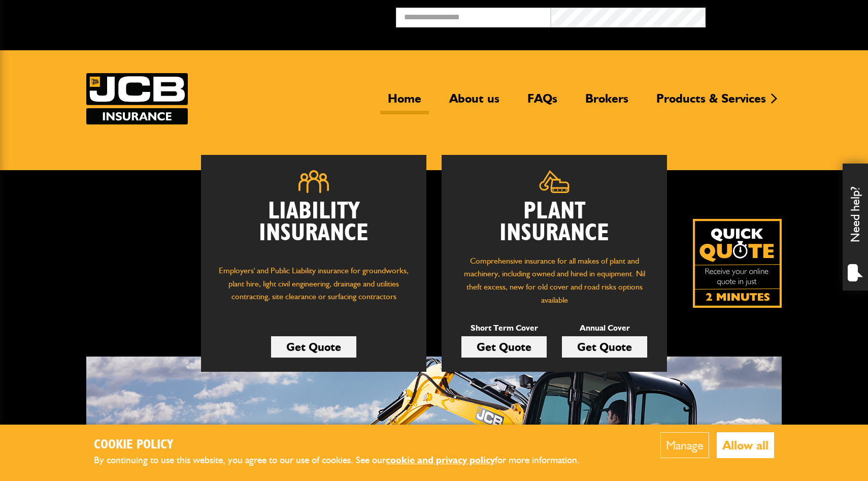 This screenshot has height=481, width=868. What do you see at coordinates (440, 460) in the screenshot?
I see `a: cookie and privacy policy` at bounding box center [440, 460].